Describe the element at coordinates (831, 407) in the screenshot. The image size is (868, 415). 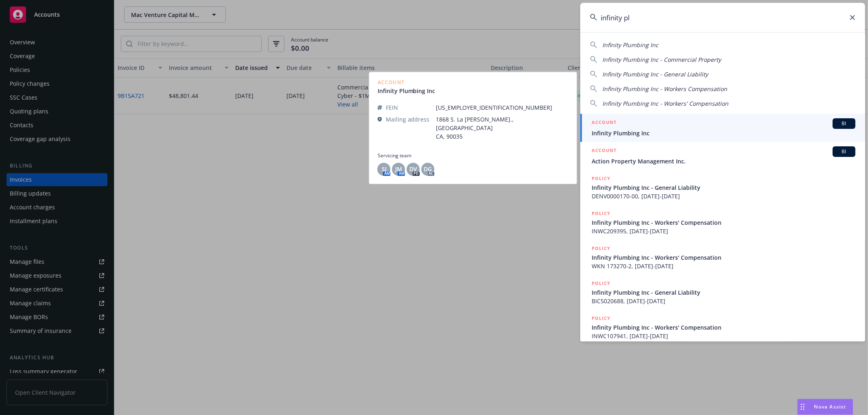
I see `span: Nova Assist` at that location.